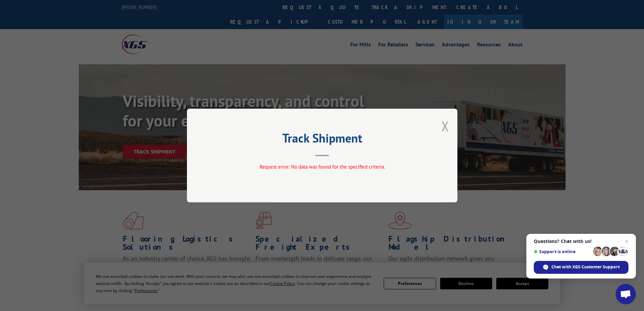 This screenshot has height=311, width=644. I want to click on span: Support is online, so click(562, 251).